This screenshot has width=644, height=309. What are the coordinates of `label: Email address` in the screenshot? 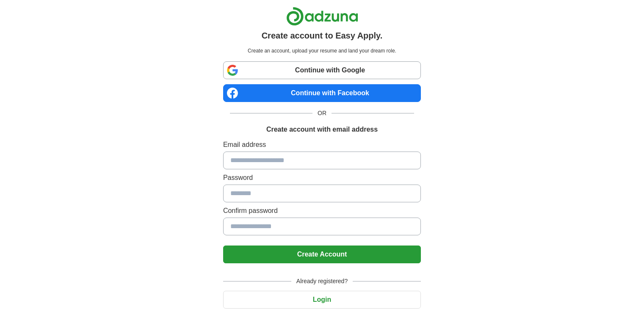 It's located at (322, 145).